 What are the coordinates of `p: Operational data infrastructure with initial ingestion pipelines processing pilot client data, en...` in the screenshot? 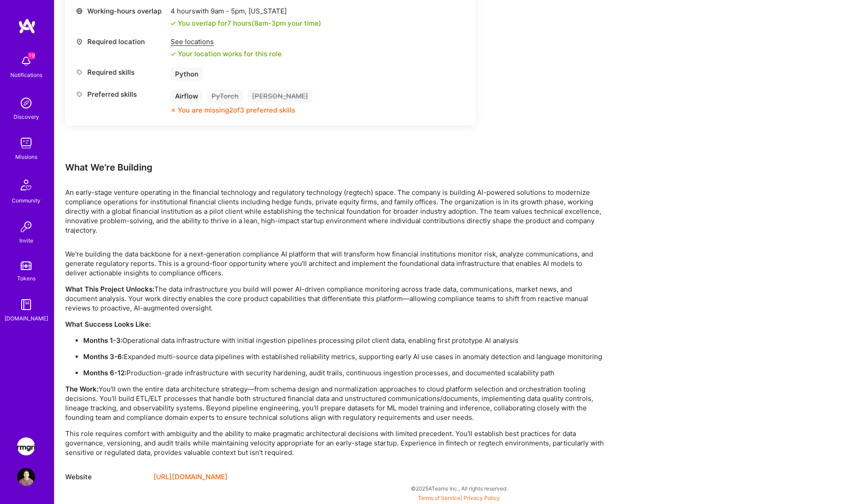 It's located at (344, 340).